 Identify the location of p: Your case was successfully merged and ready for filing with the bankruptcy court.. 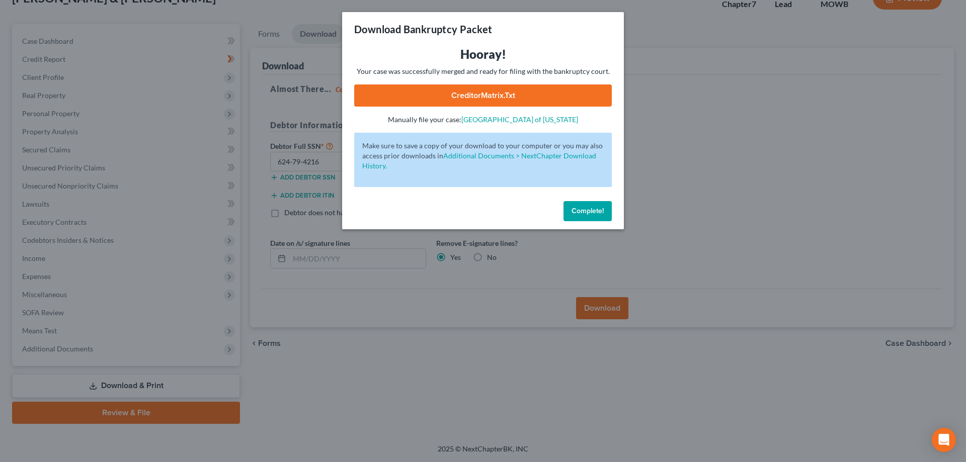
(483, 71).